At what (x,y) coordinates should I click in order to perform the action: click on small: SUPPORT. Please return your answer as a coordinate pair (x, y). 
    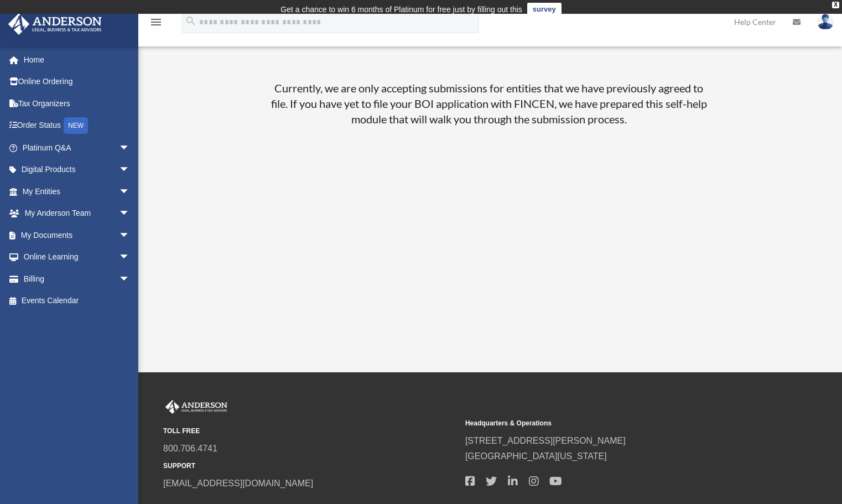
    Looking at the image, I should click on (310, 466).